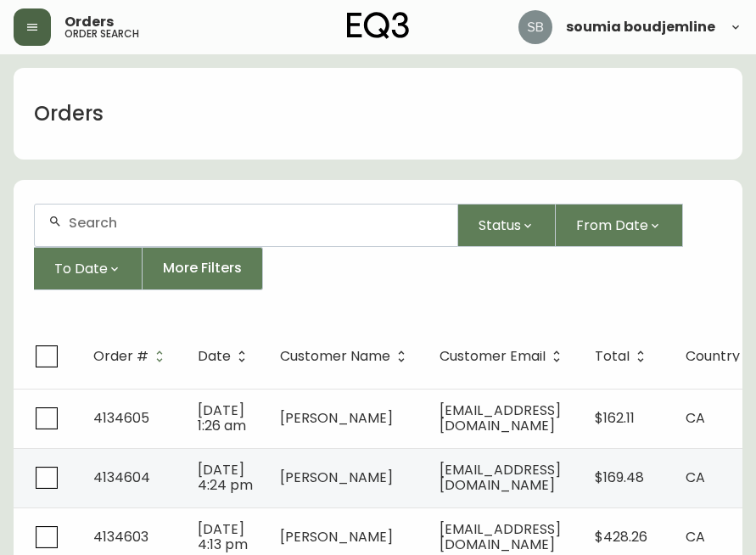 The image size is (756, 555). Describe the element at coordinates (507, 224) in the screenshot. I see `button: Status` at that location.